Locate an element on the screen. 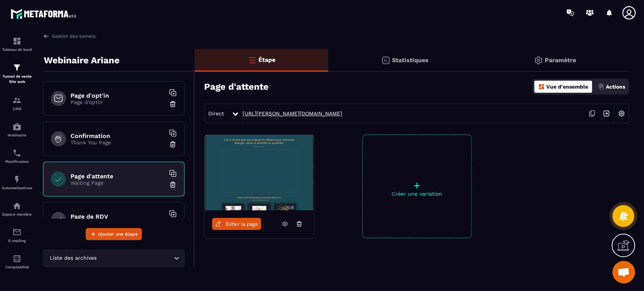 This screenshot has width=644, height=291. img: image is located at coordinates (259, 173).